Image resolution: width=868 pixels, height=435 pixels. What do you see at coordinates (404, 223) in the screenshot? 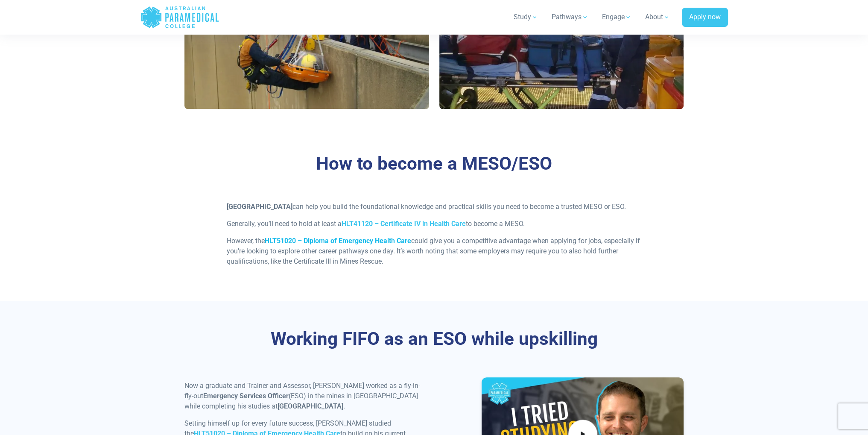
I see `strong: HLT41120 – Certificate IV in Health Care` at bounding box center [404, 223].